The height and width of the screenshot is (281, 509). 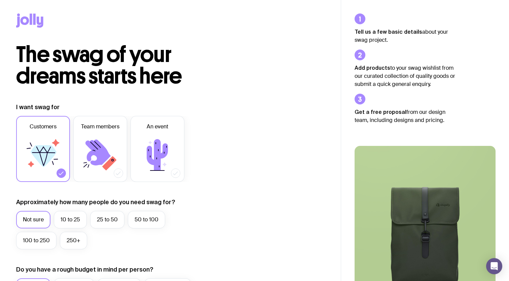 I want to click on label: Approximately how many people do you need swag for?, so click(x=96, y=202).